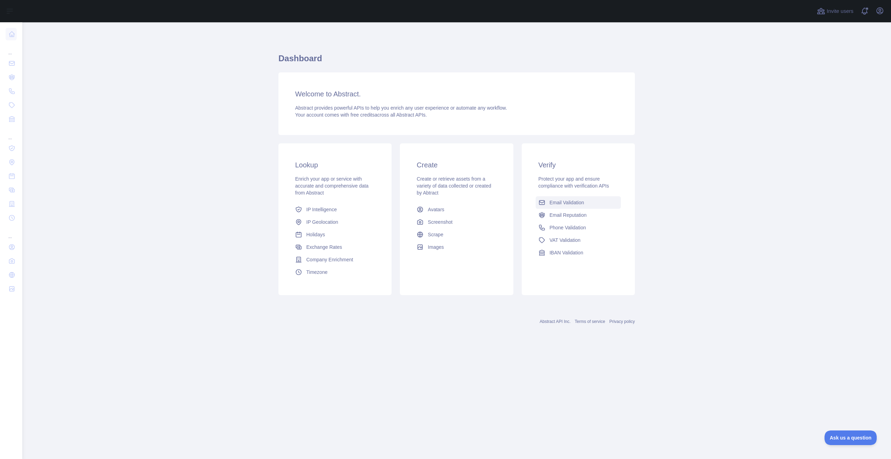 This screenshot has height=459, width=891. Describe the element at coordinates (589, 322) in the screenshot. I see `a: Terms of service` at that location.